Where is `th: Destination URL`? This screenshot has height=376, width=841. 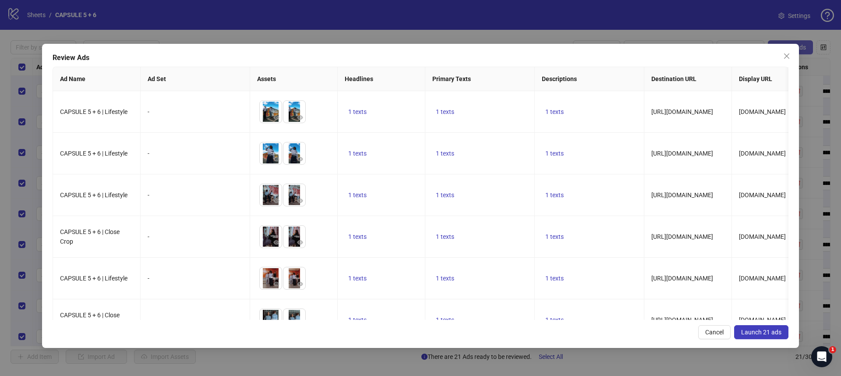
th: Destination URL is located at coordinates (688, 79).